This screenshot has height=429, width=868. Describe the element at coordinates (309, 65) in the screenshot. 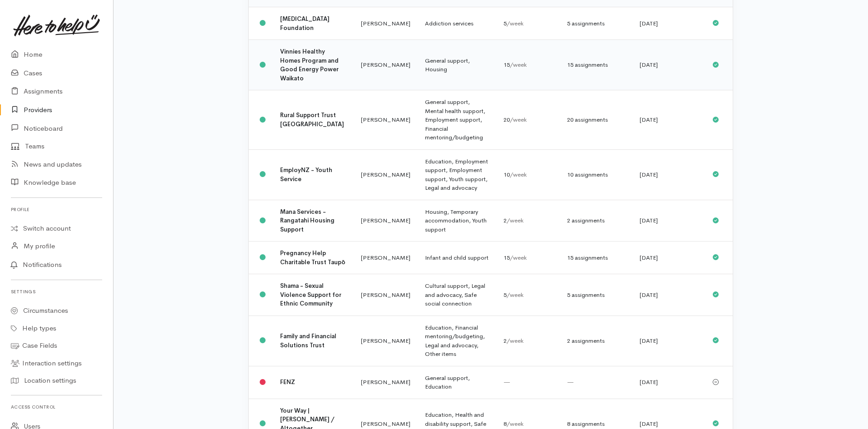

I see `b: Vinnies Healthy Homes Program and Good Energy Power Waikato` at that location.